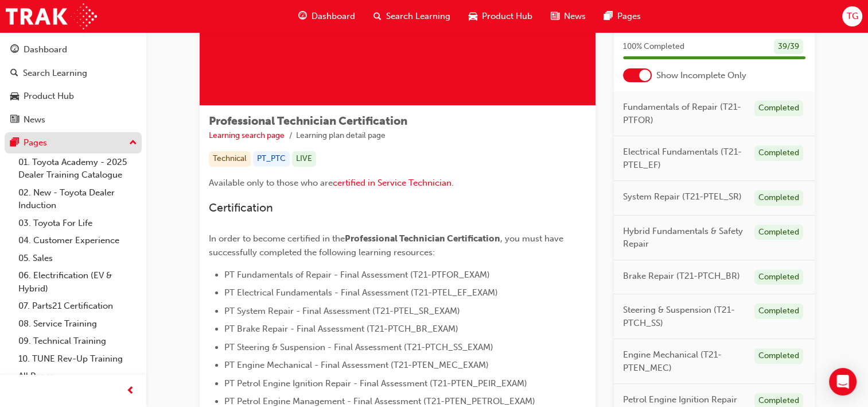 This screenshot has width=868, height=407. Describe the element at coordinates (73, 50) in the screenshot. I see `a: Dashboard` at that location.